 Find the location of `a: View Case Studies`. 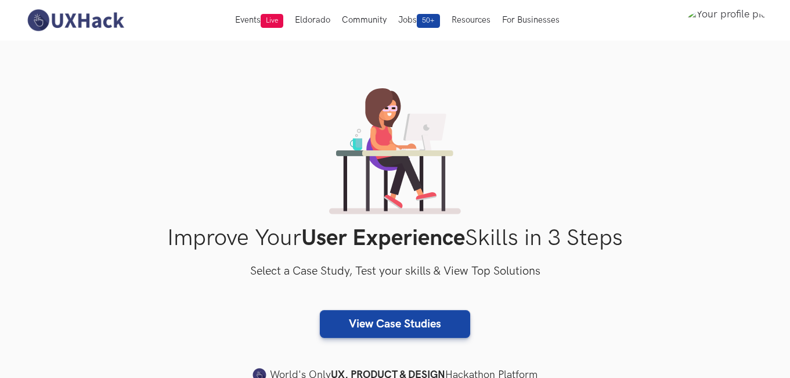

a: View Case Studies is located at coordinates (395, 324).